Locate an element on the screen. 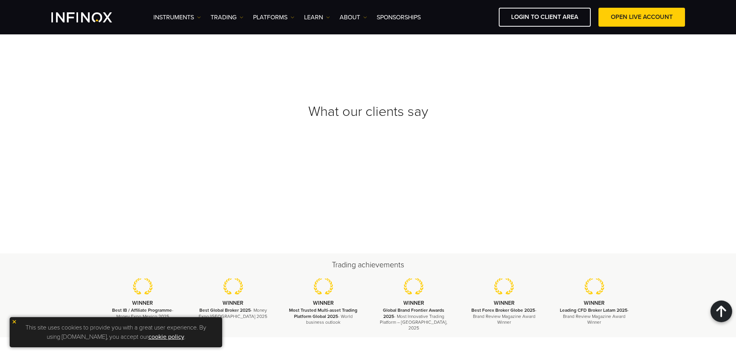  a: cookie policy is located at coordinates (166, 337).